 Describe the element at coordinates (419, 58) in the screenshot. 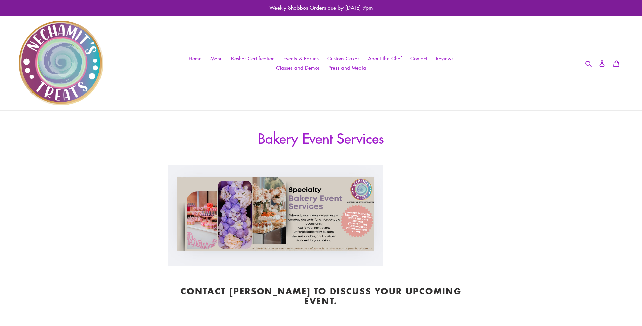

I see `a: Contact` at that location.